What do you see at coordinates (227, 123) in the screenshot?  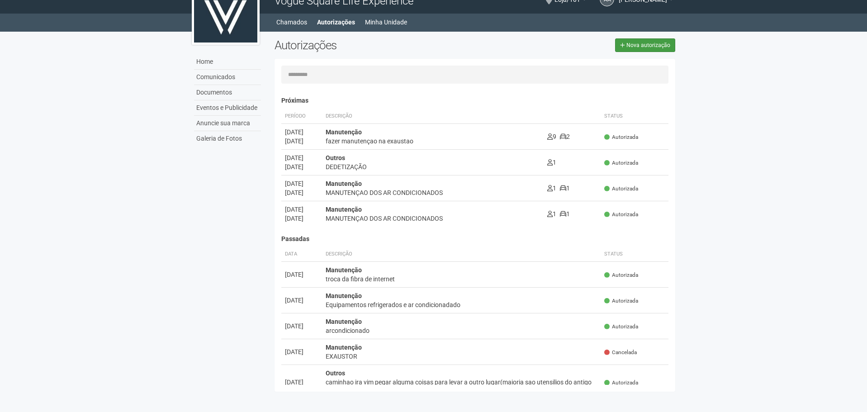 I see `a: Anuncie sua marca` at bounding box center [227, 123].